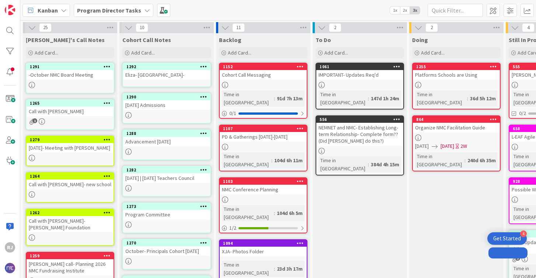 Image resolution: width=536 pixels, height=278 pixels. I want to click on div: RJ, so click(10, 247).